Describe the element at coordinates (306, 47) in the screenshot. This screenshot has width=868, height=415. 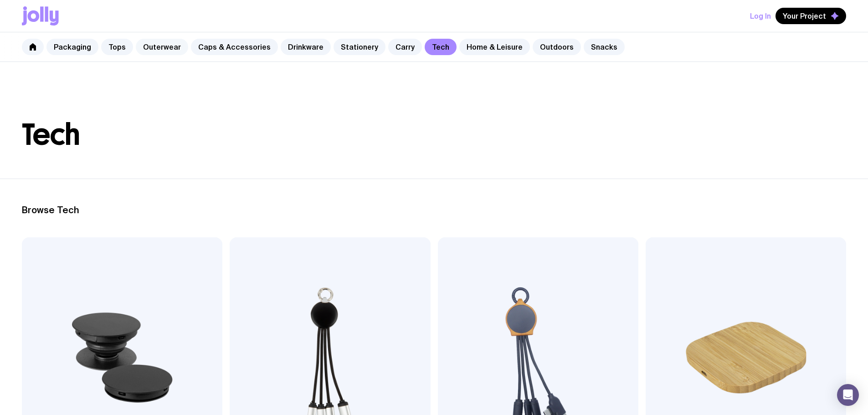
I see `a: Drinkware` at that location.